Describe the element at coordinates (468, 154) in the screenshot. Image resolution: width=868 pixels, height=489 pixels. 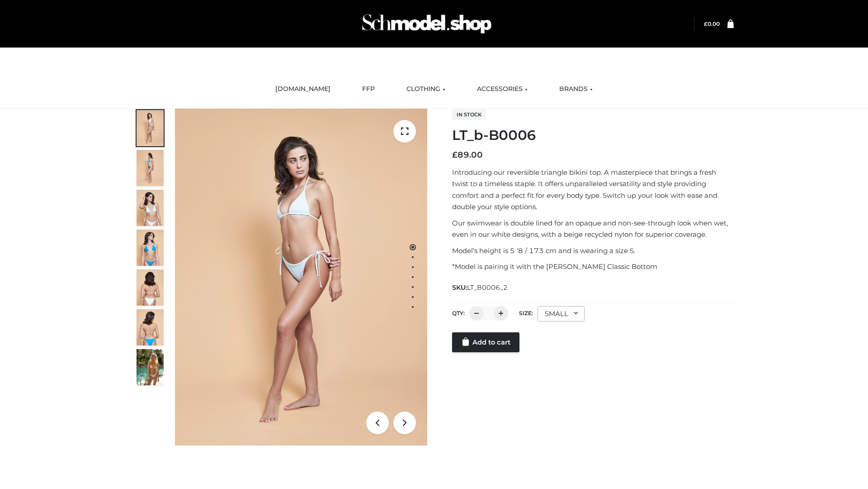
I see `bdi: 89.00` at that location.